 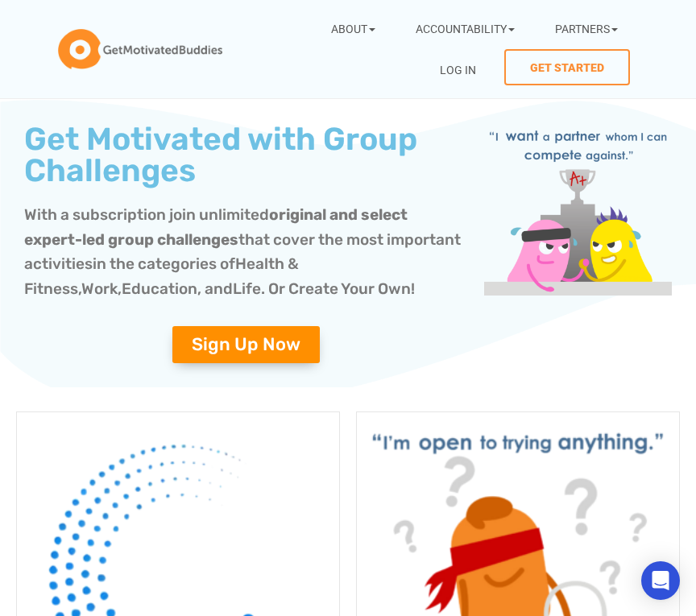 What do you see at coordinates (465, 29) in the screenshot?
I see `a: Accountability` at bounding box center [465, 29].